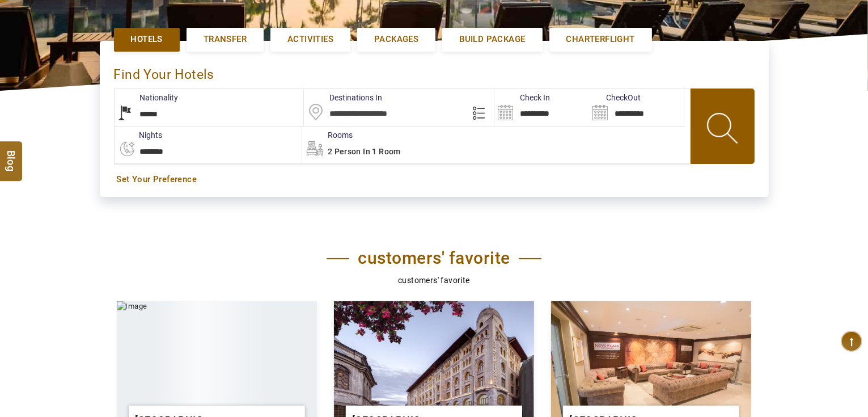 The width and height of the screenshot is (868, 417). Describe the element at coordinates (396, 39) in the screenshot. I see `span: Packages` at that location.